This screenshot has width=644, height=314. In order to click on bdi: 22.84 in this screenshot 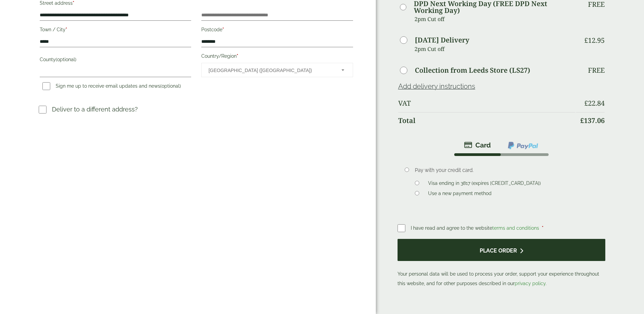, I will do `click(595, 103)`.